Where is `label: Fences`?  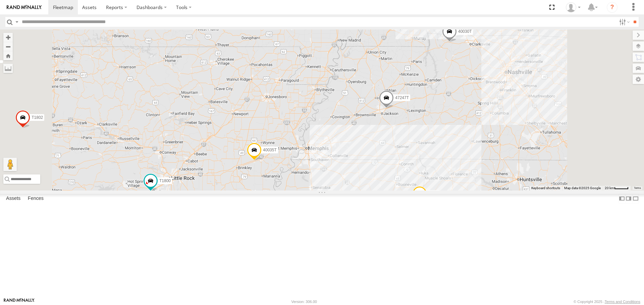 label: Fences is located at coordinates (35, 199).